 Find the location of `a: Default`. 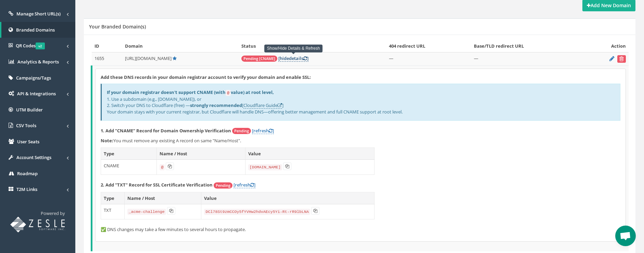

a: Default is located at coordinates (175, 58).